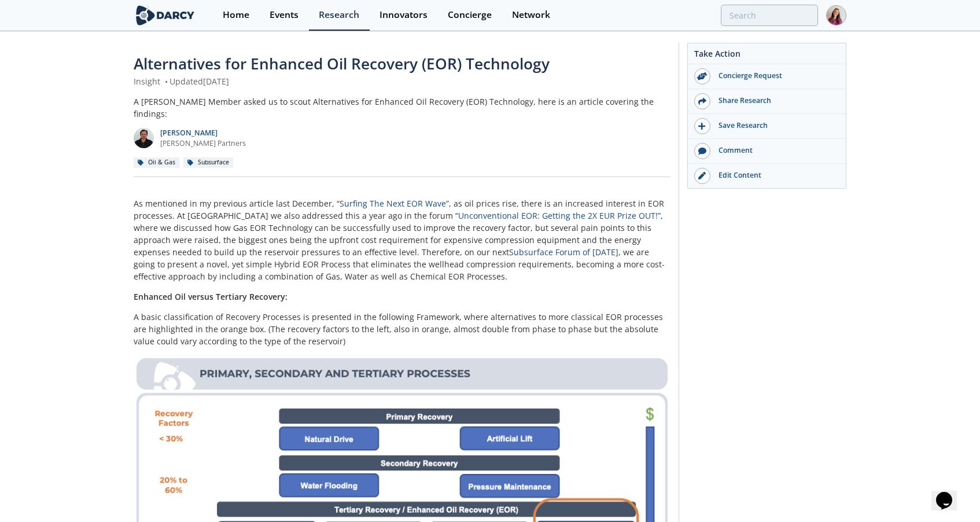 The height and width of the screenshot is (522, 980). I want to click on strong: Enhanced Oil versus Tertiary Recovery:, so click(211, 296).